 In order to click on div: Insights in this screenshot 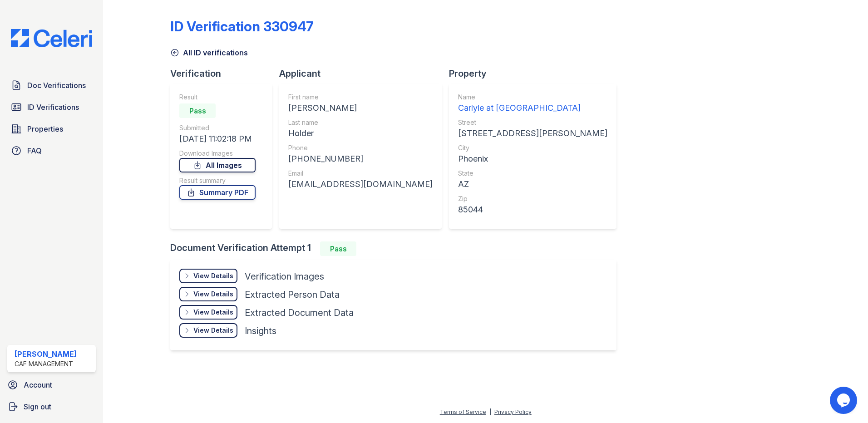, I will do `click(260, 331)`.